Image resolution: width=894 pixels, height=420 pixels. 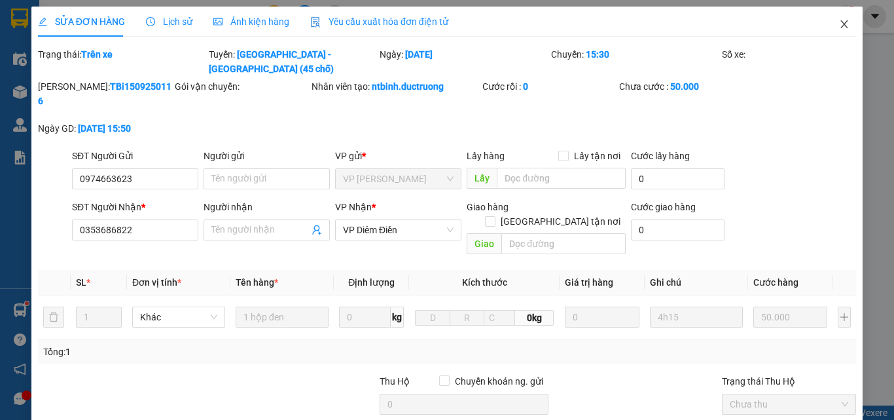 I want to click on input: C, so click(x=500, y=318).